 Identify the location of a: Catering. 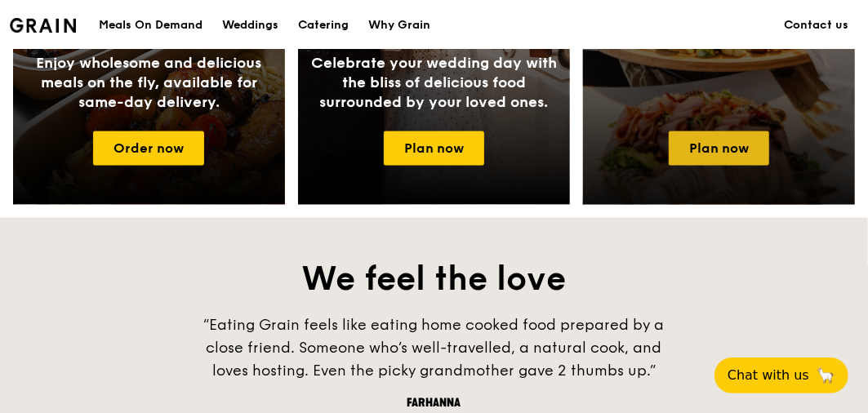
(323, 25).